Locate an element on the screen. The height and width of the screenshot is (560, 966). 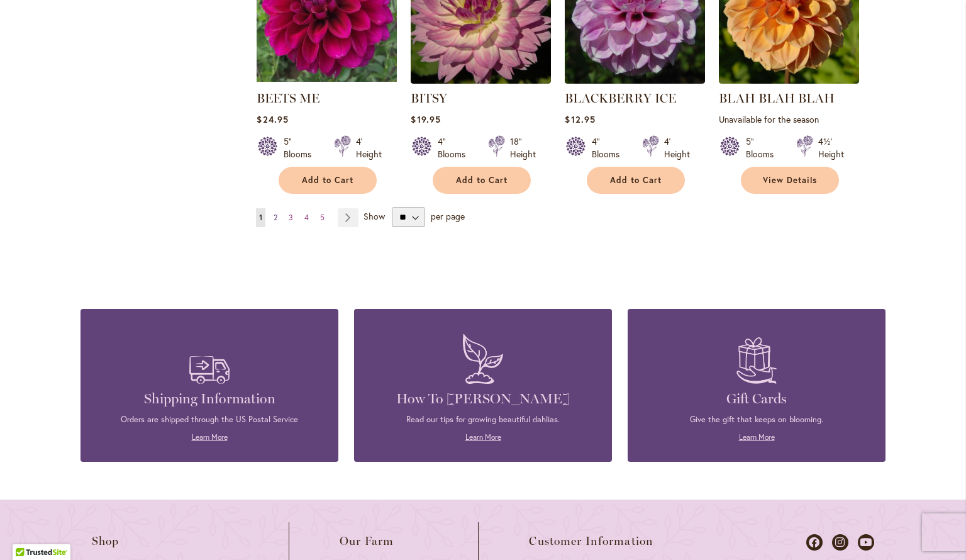
a: 3 is located at coordinates (291, 218).